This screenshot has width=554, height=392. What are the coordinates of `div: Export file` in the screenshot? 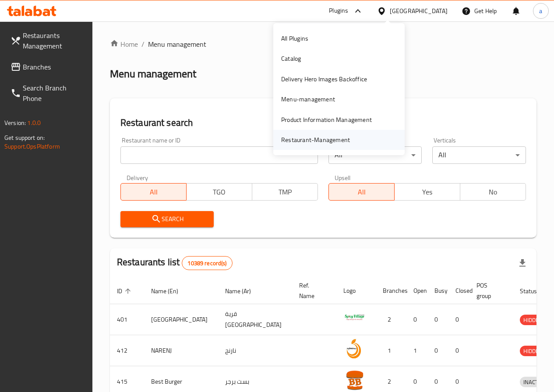 It's located at (522, 263).